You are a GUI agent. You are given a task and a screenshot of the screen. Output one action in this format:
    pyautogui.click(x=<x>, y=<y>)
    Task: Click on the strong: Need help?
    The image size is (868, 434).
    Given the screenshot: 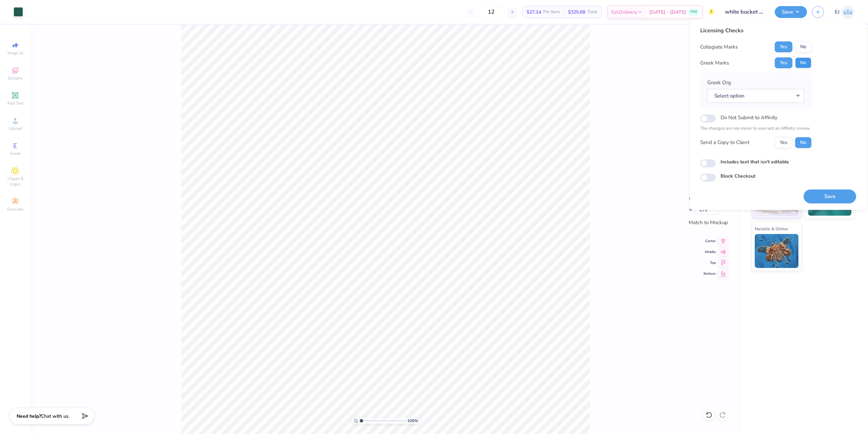 What is the action you would take?
    pyautogui.click(x=29, y=416)
    